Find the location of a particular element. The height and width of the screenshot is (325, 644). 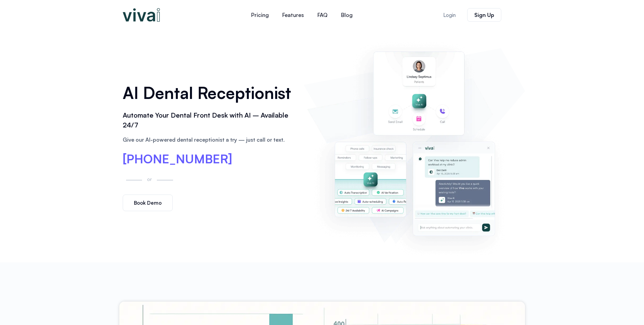

a: Login is located at coordinates (449, 15).